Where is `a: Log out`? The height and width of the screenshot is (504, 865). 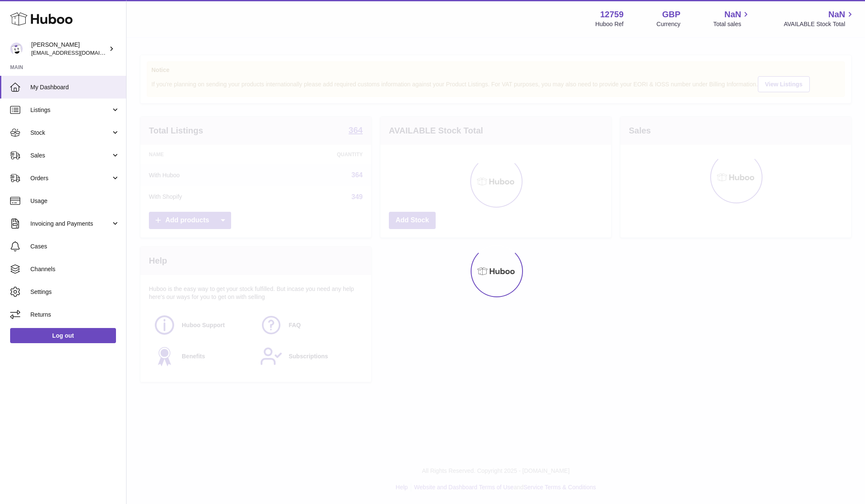 a: Log out is located at coordinates (63, 336).